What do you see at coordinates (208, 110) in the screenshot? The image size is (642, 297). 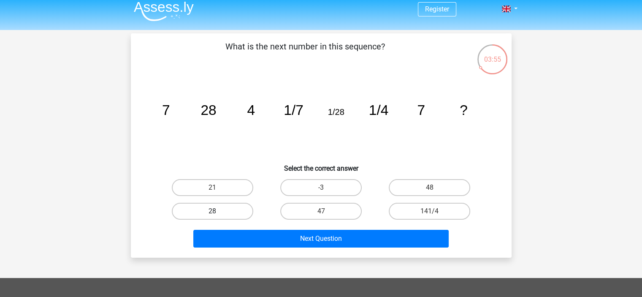 I see `tspan: 28` at bounding box center [208, 110].